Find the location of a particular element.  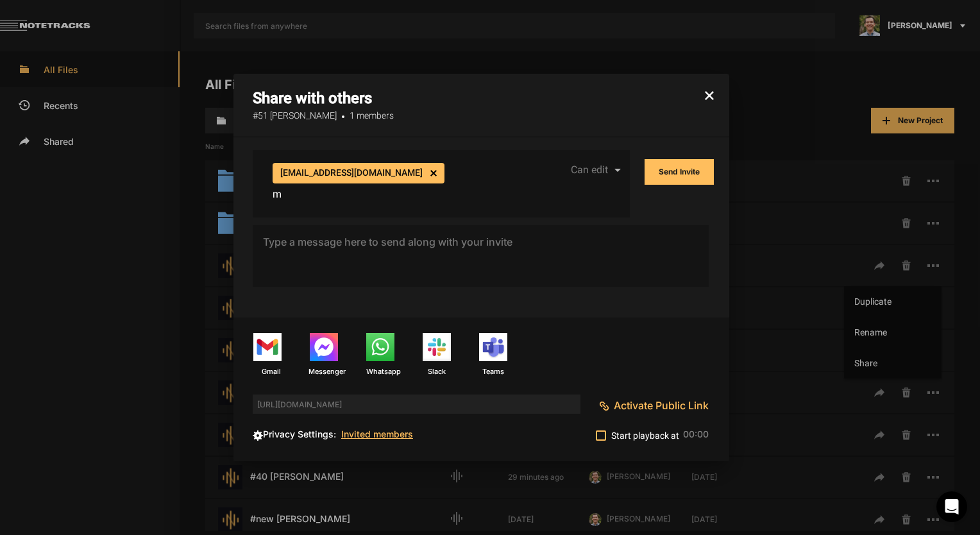

span: 1 members is located at coordinates (371, 116).